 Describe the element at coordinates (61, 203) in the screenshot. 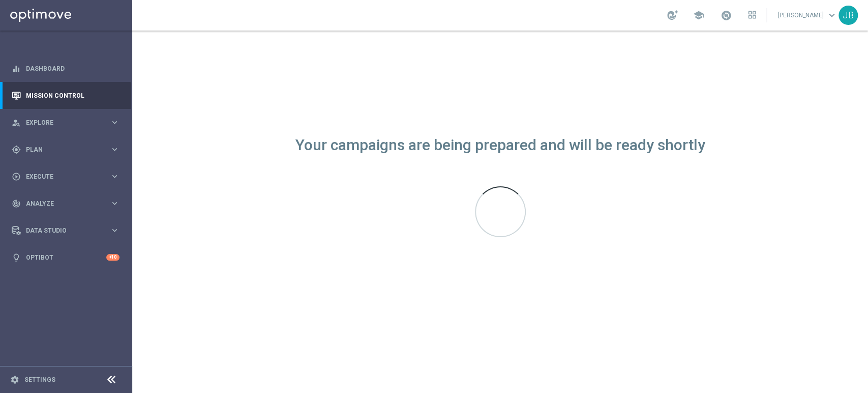

I see `div: Analyze` at that location.